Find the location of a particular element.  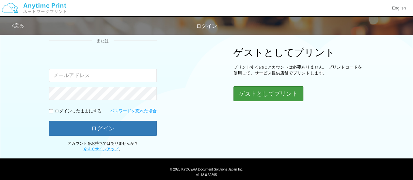

span: v1.18.0.32895 is located at coordinates (207, 175).